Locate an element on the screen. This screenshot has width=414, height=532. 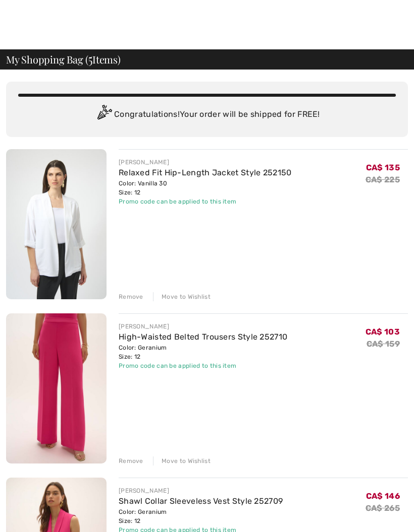
s: CA$ 265 is located at coordinates (383, 508).